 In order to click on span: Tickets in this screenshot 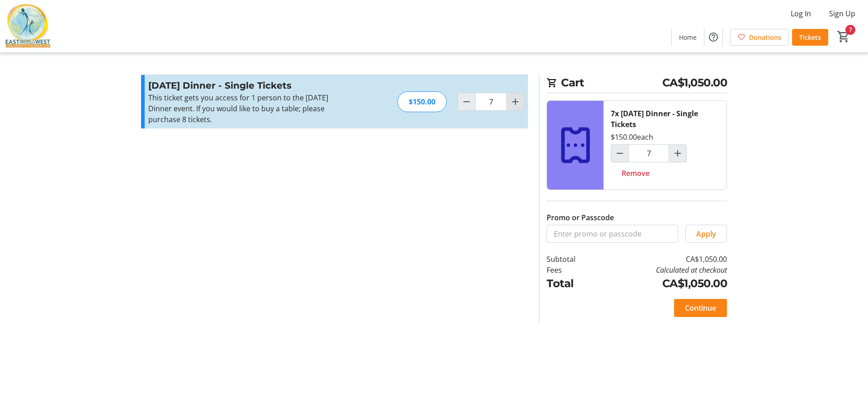, I will do `click(810, 37)`.